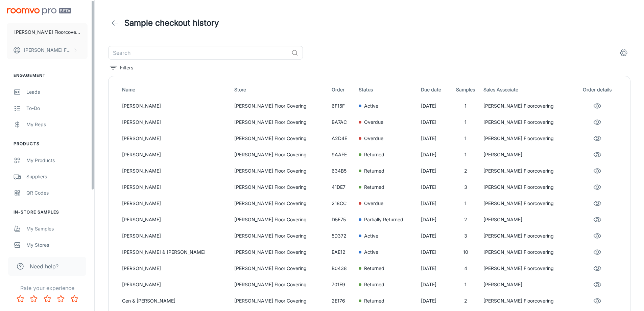 This screenshot has width=644, height=311. Describe the element at coordinates (343, 122) in the screenshot. I see `p: BA7AC` at that location.